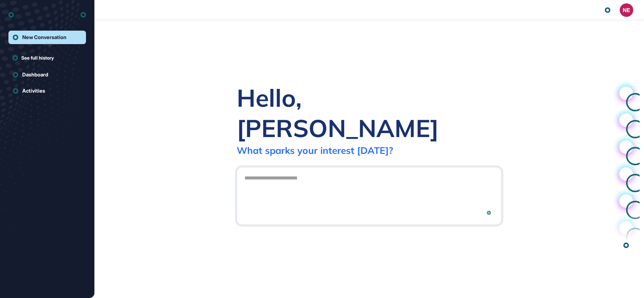  Describe the element at coordinates (627, 10) in the screenshot. I see `div: NE` at that location.